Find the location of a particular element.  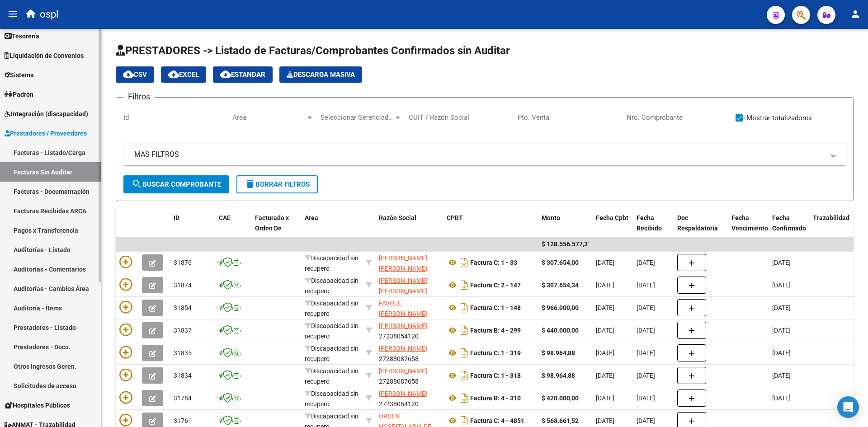

datatable-header-cell: Fecha Confirmado is located at coordinates (788, 228).